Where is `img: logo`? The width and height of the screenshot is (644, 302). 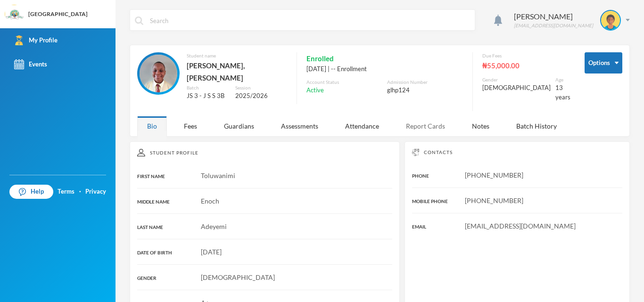
img: logo is located at coordinates (15, 15).